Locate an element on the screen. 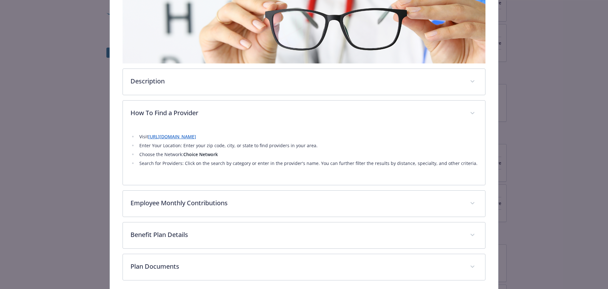 Image resolution: width=608 pixels, height=289 pixels. strong: Choice Network is located at coordinates (201, 154).